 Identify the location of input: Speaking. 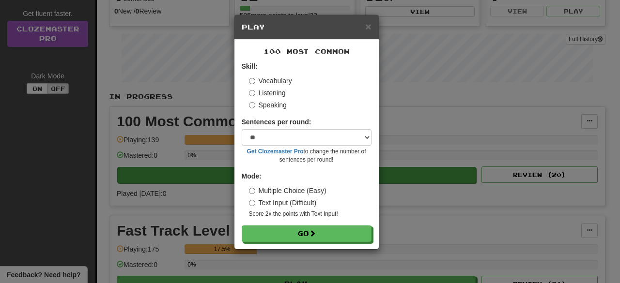
(252, 105).